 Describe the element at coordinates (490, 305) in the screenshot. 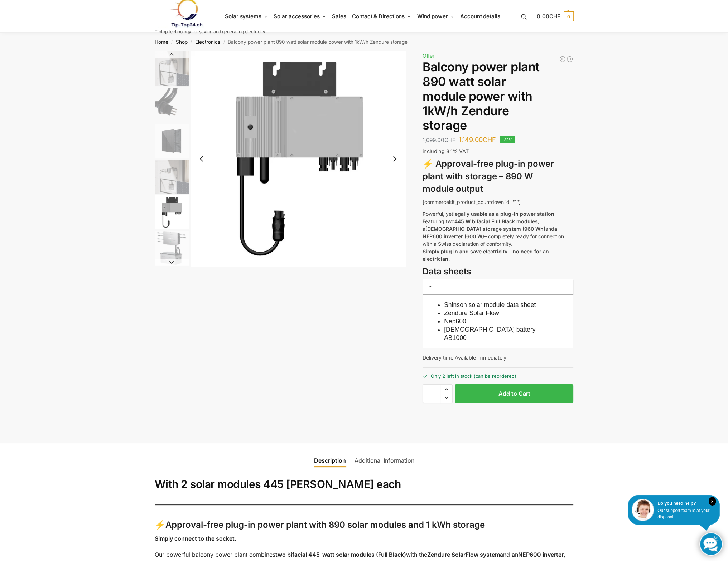

I see `font: Shinson solar module data sheet` at that location.